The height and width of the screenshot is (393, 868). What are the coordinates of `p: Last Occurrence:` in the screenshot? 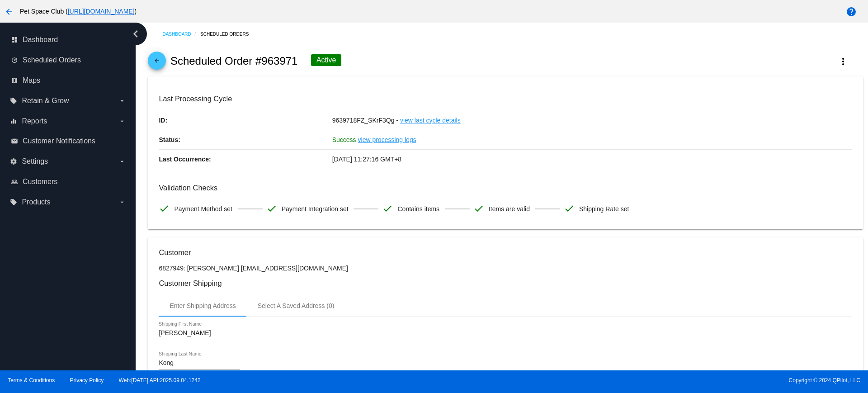 It's located at (245, 159).